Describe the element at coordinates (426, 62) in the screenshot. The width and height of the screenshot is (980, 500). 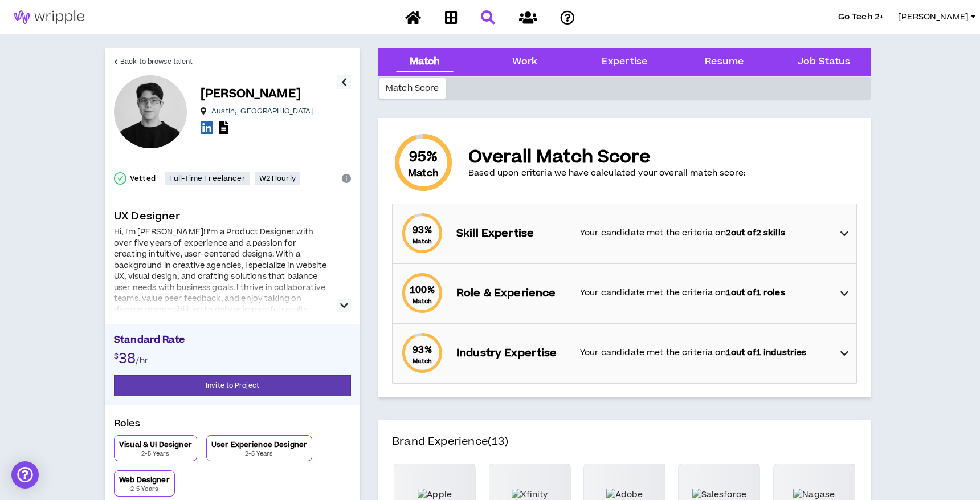
I see `div: Match` at that location.